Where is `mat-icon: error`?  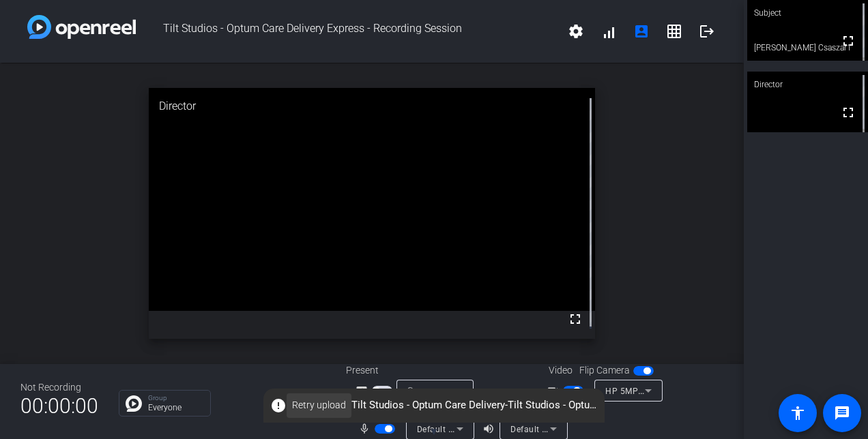
mat-icon: error is located at coordinates (278, 406).